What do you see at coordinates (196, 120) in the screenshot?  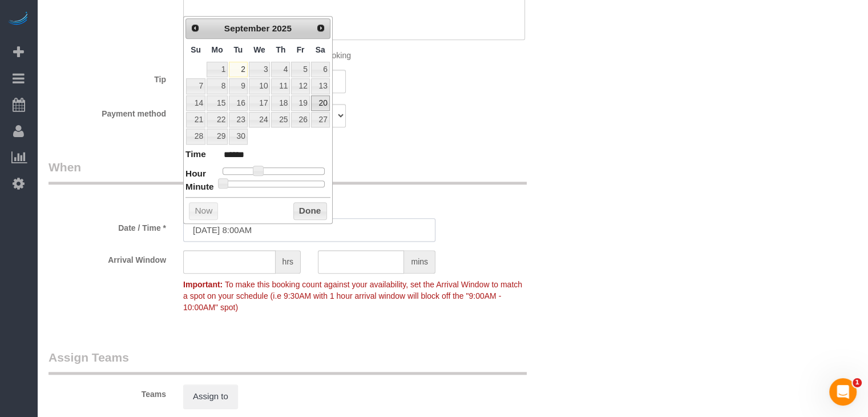 I see `a: 21` at bounding box center [196, 120].